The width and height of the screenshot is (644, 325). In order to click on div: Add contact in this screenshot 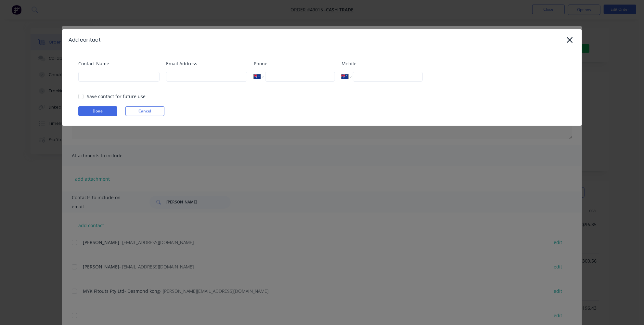, I will do `click(85, 40)`.